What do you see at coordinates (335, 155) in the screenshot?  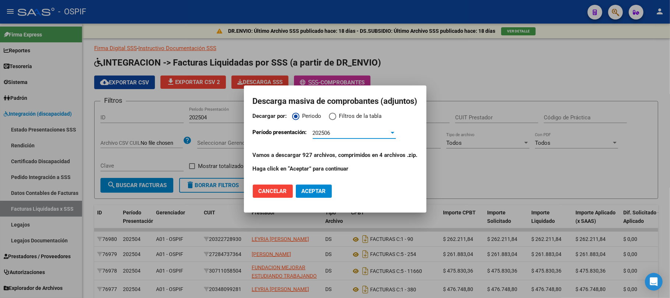 I see `p: Vamos a descargar 927 archivos, comprimidos en 4 archivos .zip.` at bounding box center [335, 155].